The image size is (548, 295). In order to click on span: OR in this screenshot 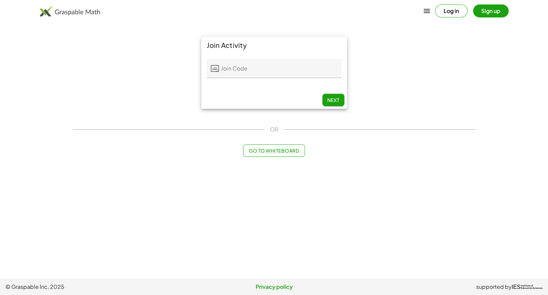, I will do `click(274, 129)`.